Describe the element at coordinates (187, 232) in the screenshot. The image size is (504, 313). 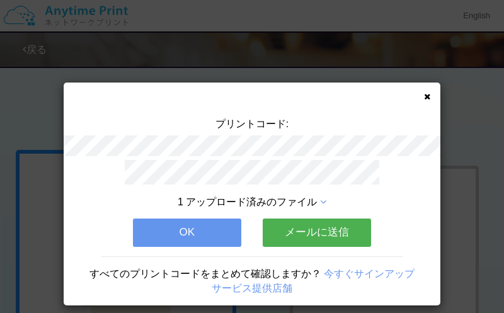
I see `button: OK` at that location.